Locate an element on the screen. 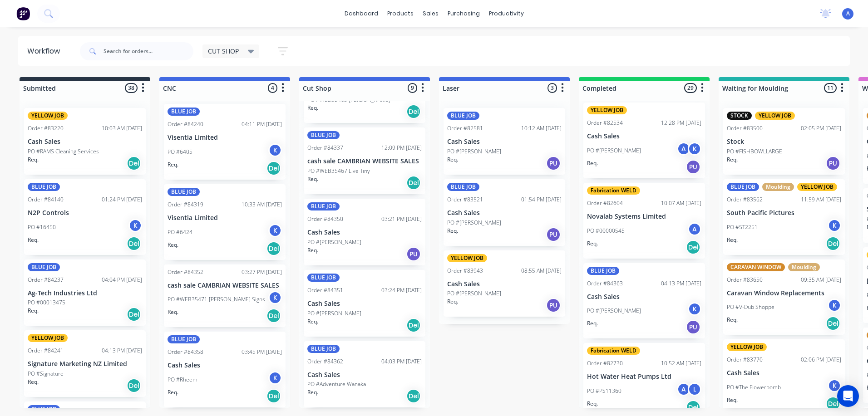 Image resolution: width=868 pixels, height=416 pixels. div: Order #84363 is located at coordinates (605, 283).